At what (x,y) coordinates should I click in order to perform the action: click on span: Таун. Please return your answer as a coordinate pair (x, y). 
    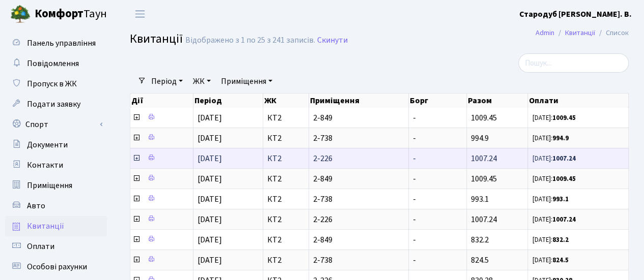
    Looking at the image, I should click on (71, 14).